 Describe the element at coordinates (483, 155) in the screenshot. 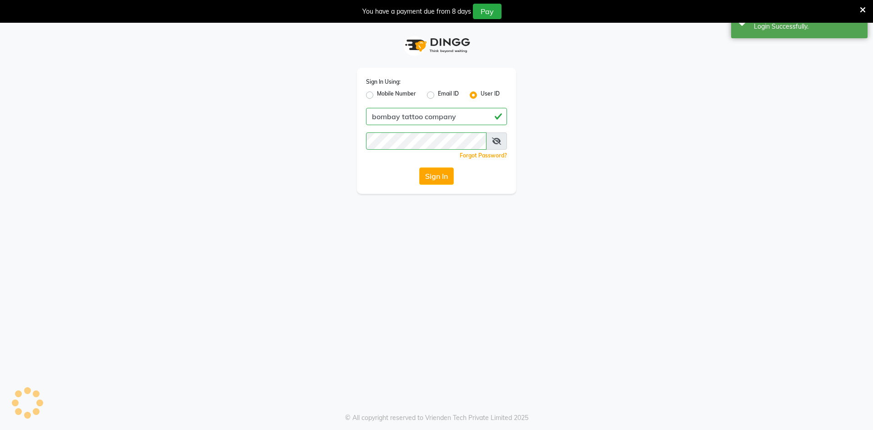

I see `a: Forgot Password?` at that location.